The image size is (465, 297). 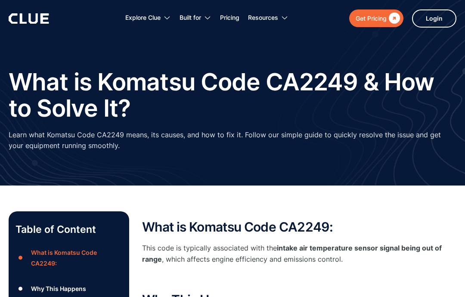 I want to click on a: Get Pricing, so click(x=376, y=18).